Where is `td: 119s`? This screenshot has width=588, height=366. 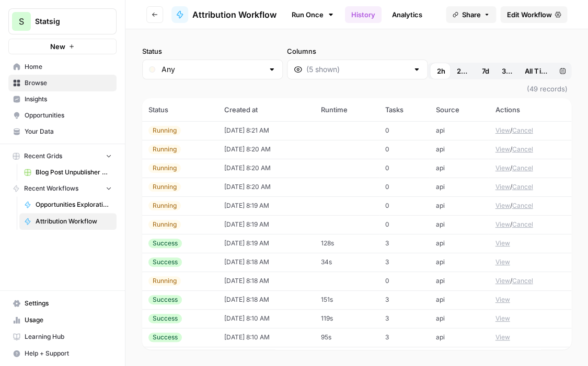 td: 119s is located at coordinates (346, 318).